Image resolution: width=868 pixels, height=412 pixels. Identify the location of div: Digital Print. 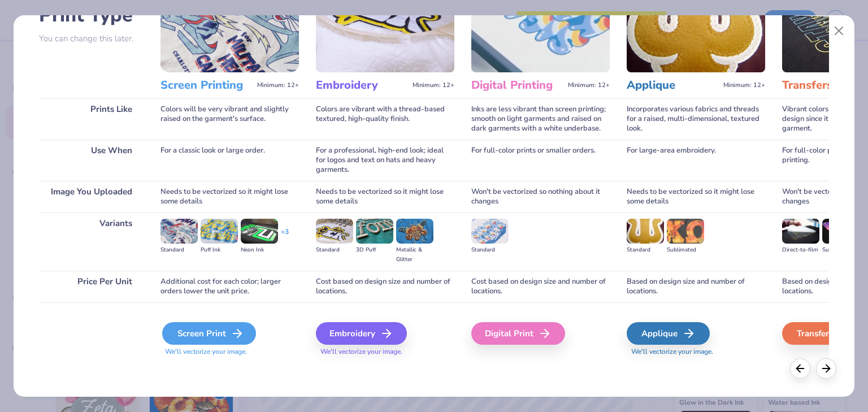
(518, 333).